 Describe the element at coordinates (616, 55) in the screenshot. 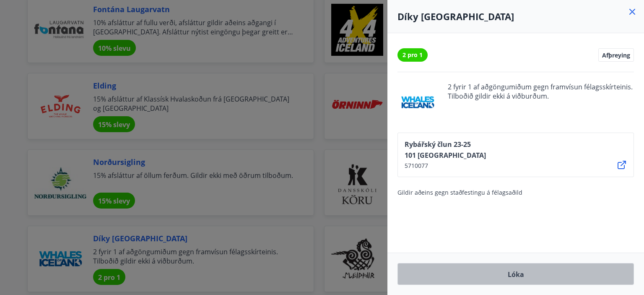

I see `font: Afþreying` at that location.